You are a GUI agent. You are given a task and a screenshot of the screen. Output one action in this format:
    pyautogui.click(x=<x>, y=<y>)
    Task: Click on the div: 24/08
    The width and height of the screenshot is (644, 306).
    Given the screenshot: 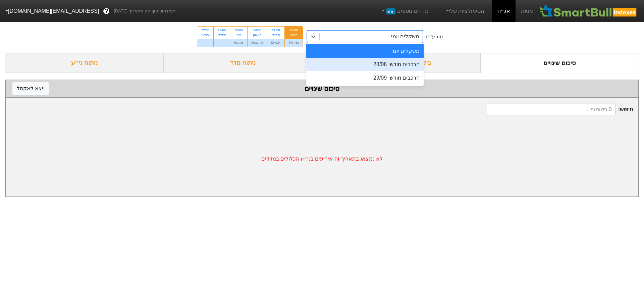 What is the action you would take?
    pyautogui.click(x=257, y=30)
    